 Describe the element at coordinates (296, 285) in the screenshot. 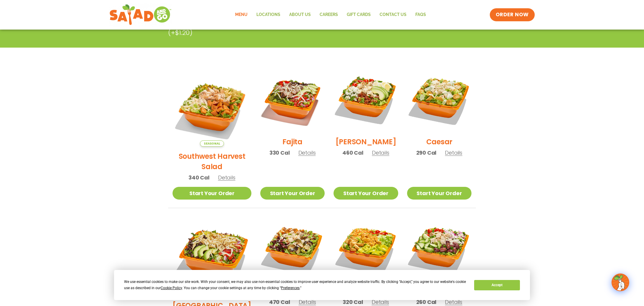

I see `div: We use essential cookies to make our site work. With your consent, we may also use non-essential ...` at that location.